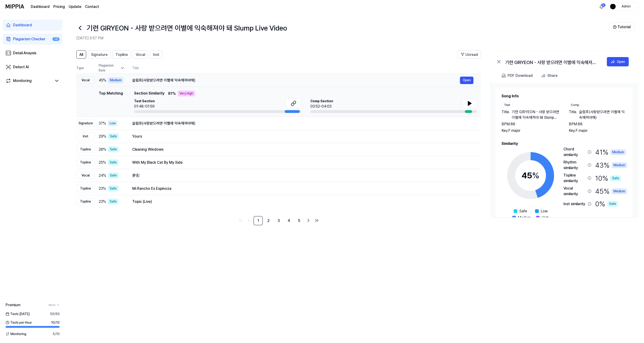 This screenshot has width=644, height=343. I want to click on span: 25 %, so click(102, 163).